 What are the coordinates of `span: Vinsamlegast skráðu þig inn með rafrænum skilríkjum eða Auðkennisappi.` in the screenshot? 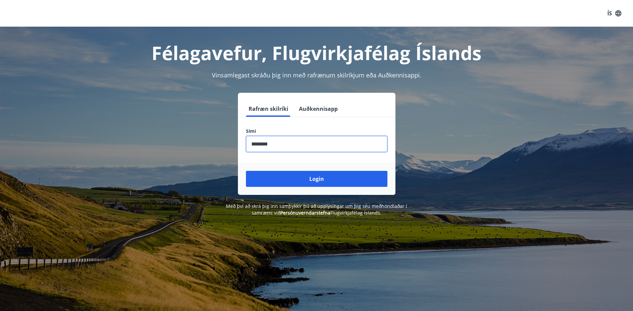 It's located at (317, 75).